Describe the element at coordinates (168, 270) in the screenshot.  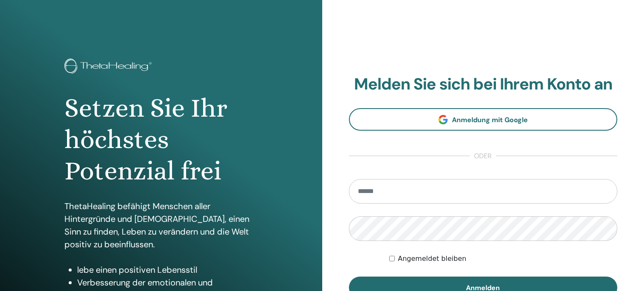
I see `li: lebe einen positiven Lebensstil` at that location.